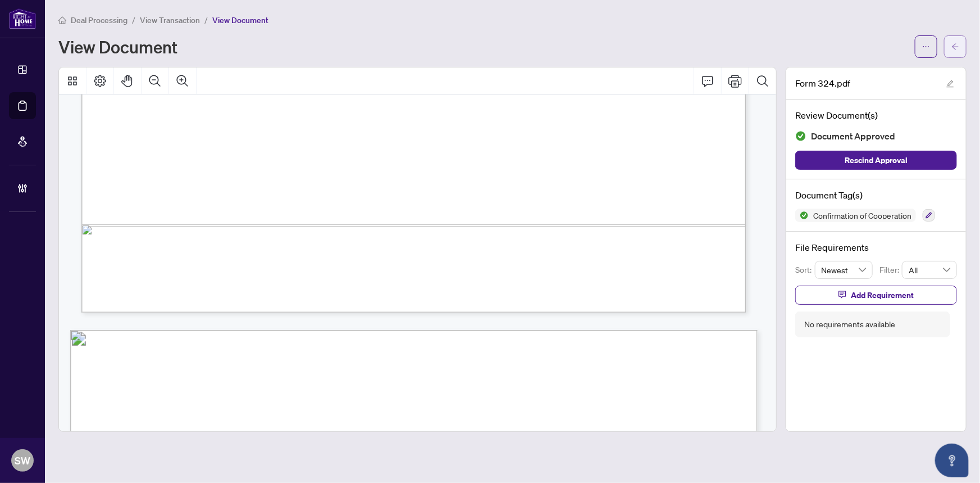 This screenshot has width=980, height=483. Describe the element at coordinates (876, 161) in the screenshot. I see `span: Rescind Approval` at that location.